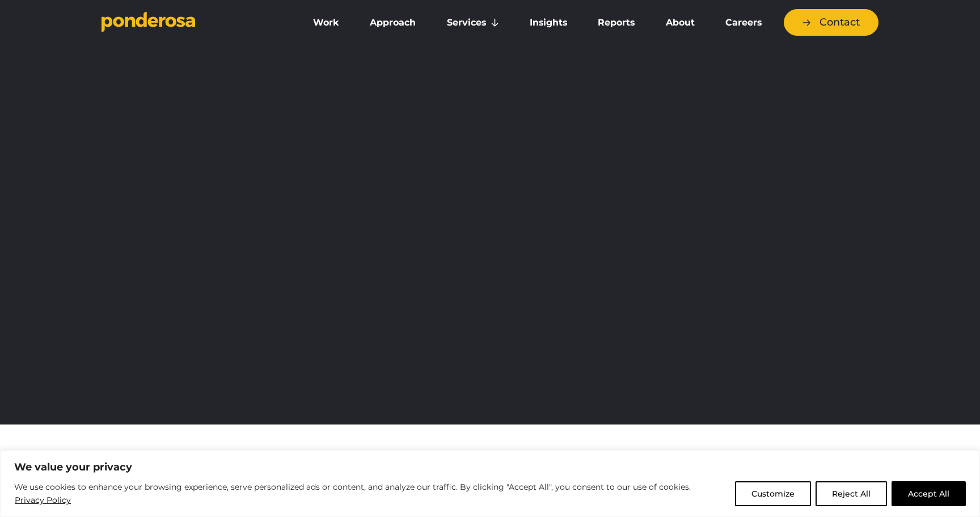  What do you see at coordinates (831, 22) in the screenshot?
I see `a: Contact` at bounding box center [831, 22].